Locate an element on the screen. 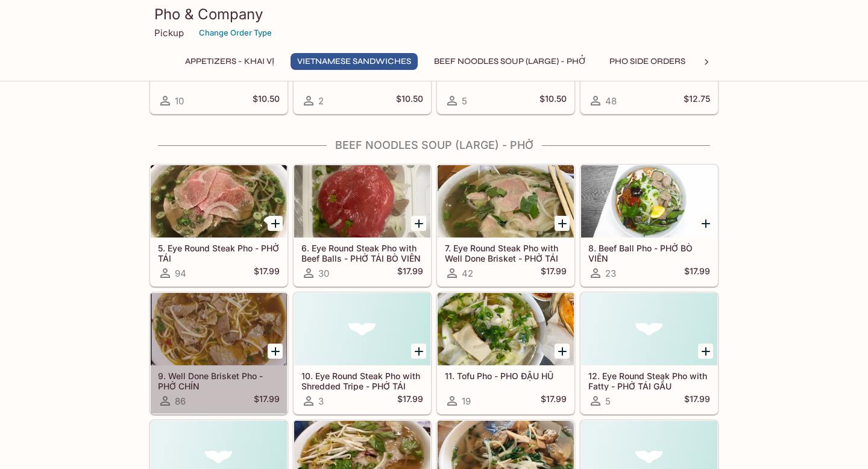  button: BEEF NOODLES SOUP (LARGE) - PHỞ is located at coordinates (510, 62).